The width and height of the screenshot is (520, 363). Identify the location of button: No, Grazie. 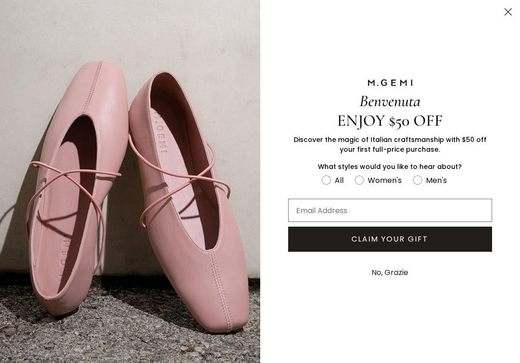
(390, 273).